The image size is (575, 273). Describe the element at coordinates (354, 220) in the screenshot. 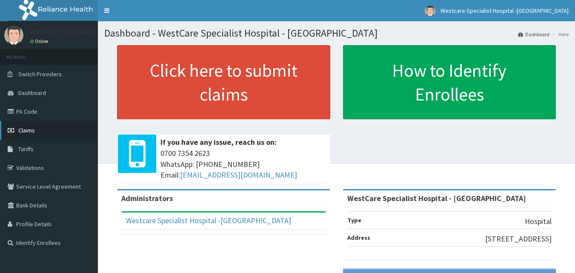

I see `b: Type` at that location.